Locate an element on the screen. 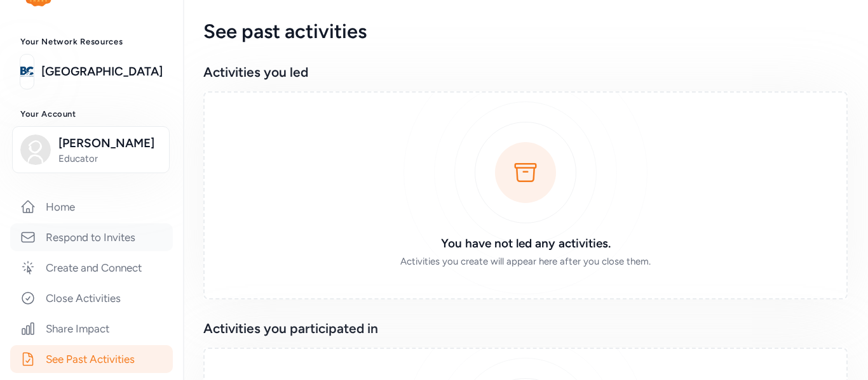 This screenshot has height=380, width=868. a: Close Activities is located at coordinates (91, 299).